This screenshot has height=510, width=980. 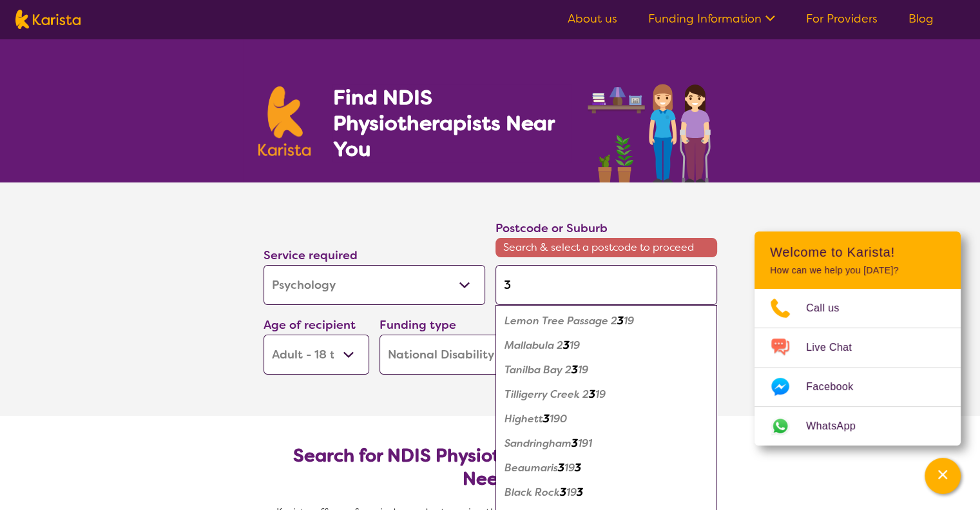 What do you see at coordinates (532, 492) in the screenshot?
I see `em: Black Rock` at bounding box center [532, 492].